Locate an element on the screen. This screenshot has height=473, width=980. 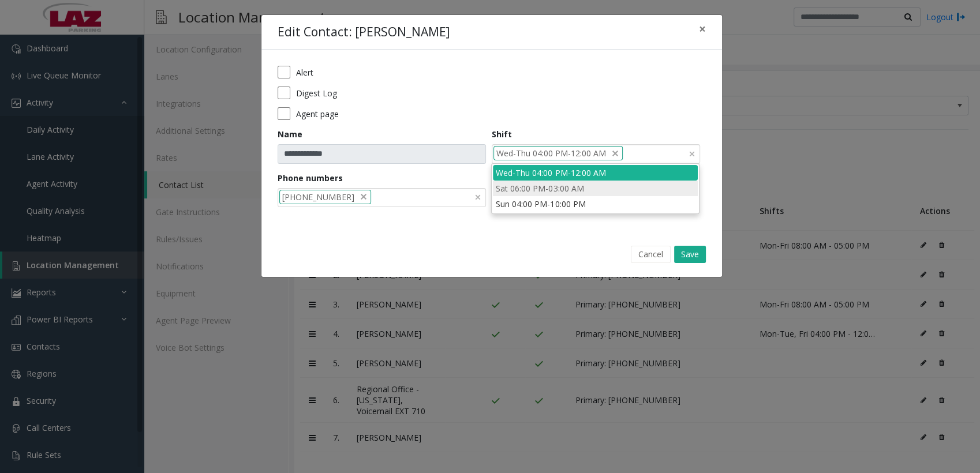
label: Digest Log is located at coordinates (316, 93).